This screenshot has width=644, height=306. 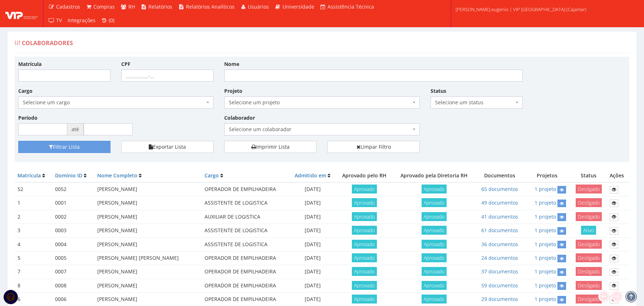 What do you see at coordinates (73, 258) in the screenshot?
I see `td: 0005` at bounding box center [73, 258].